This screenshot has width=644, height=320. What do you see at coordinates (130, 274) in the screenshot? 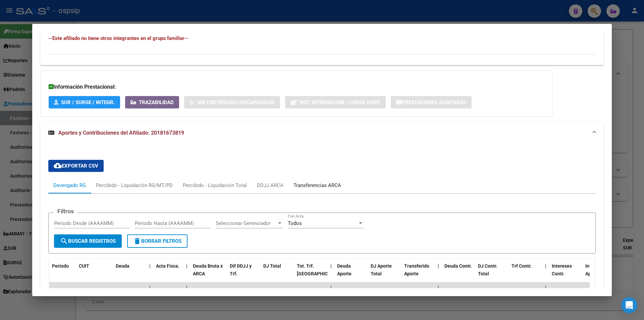
I see `datatable-header-cell: Deuda` at bounding box center [130, 274].